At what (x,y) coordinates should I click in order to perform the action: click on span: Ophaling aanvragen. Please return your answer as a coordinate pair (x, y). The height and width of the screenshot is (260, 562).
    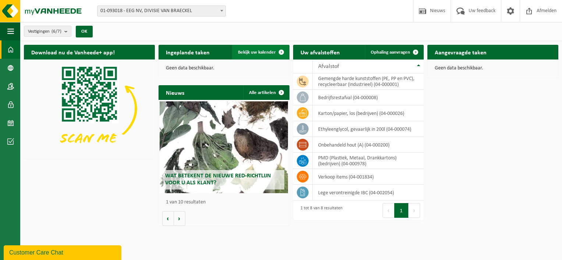
    Looking at the image, I should click on (390, 52).